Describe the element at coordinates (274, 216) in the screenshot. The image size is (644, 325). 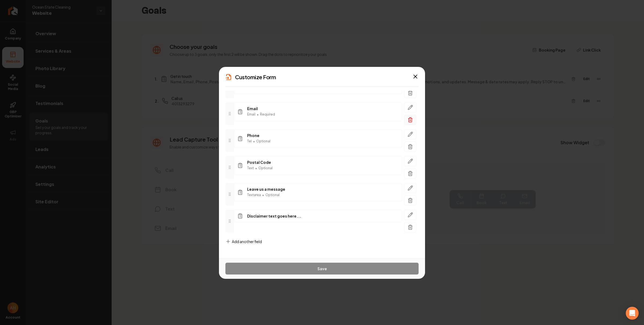
I see `span: Disclaimer text goes here...` at that location.